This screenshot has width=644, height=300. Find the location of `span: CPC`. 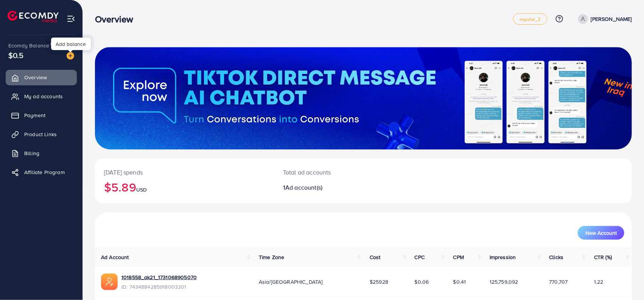

span: CPC is located at coordinates (420, 257).